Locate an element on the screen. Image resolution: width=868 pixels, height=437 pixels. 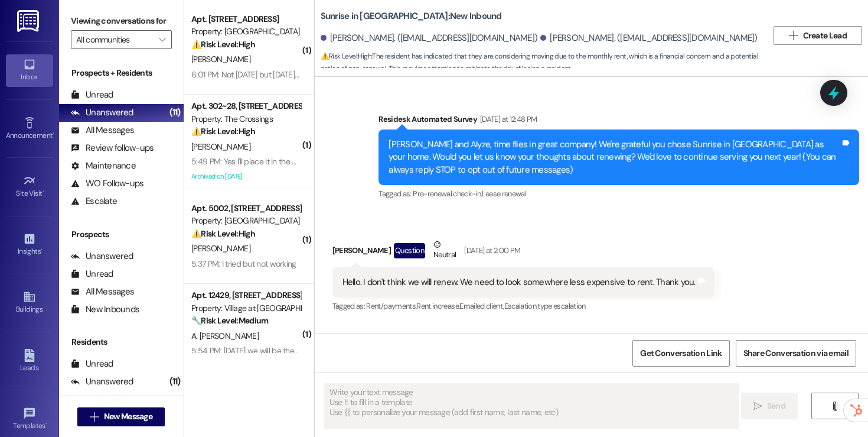
div: Prospects + Residents is located at coordinates (121, 73).